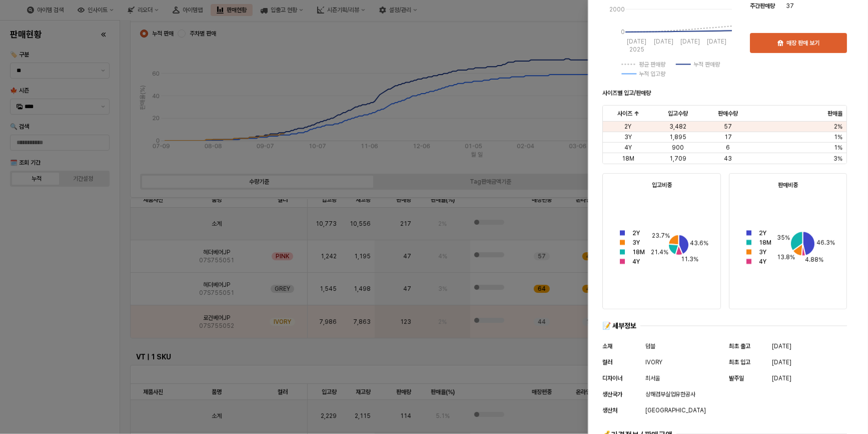  I want to click on span: 17, so click(728, 137).